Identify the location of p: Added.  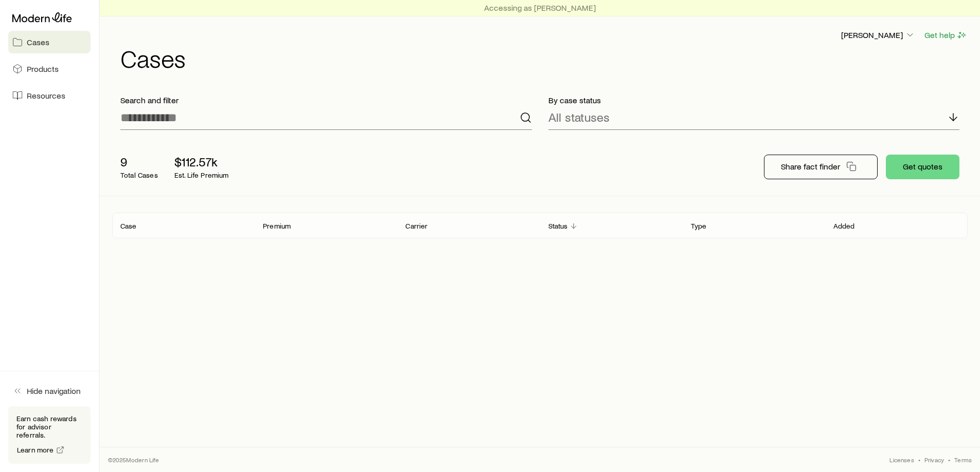
(844, 226).